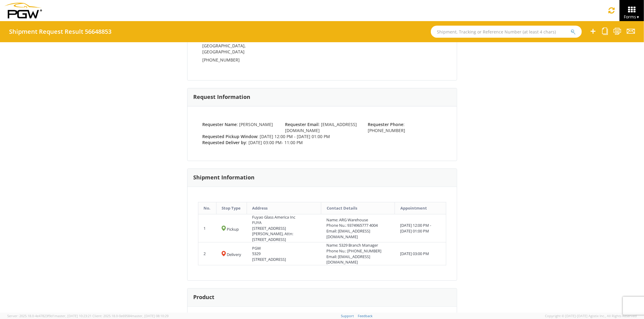 This screenshot has width=644, height=319. I want to click on img: pgw-form-logo-1aaa8060b1cc70fad034.png, so click(23, 10).